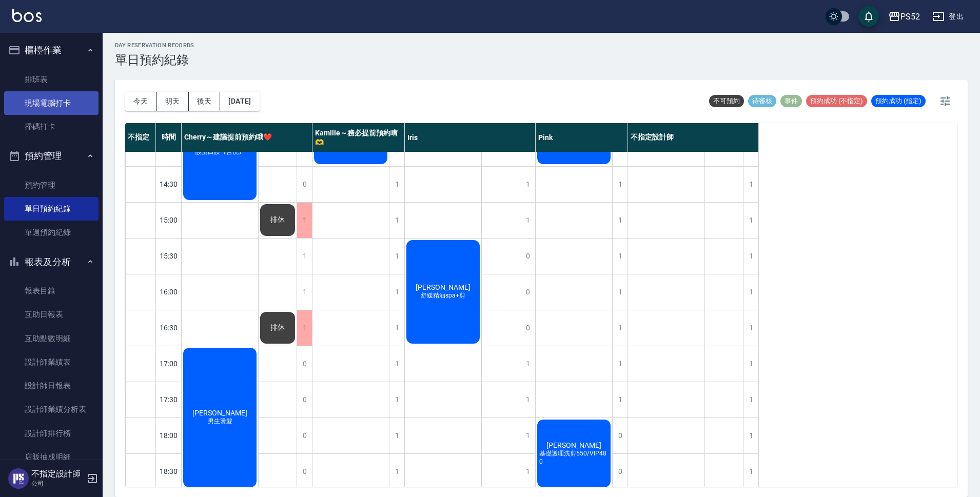  Describe the element at coordinates (910, 16) in the screenshot. I see `div: PS52` at that location.